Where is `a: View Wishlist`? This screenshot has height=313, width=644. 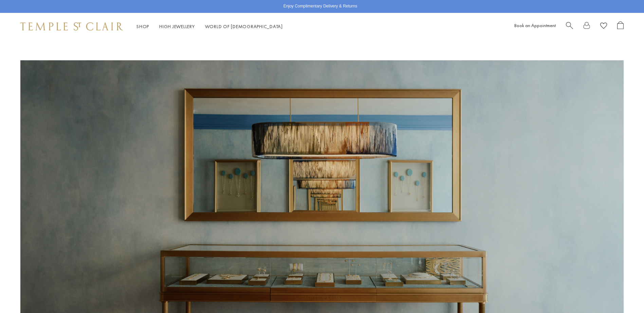
a: View Wishlist is located at coordinates (603, 27).